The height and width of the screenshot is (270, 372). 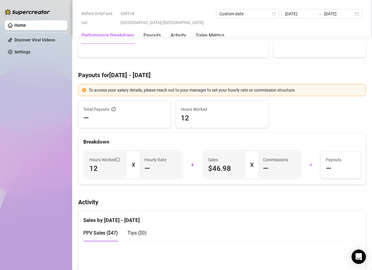 What do you see at coordinates (137, 233) in the screenshot?
I see `span: Tips ( $0 )` at bounding box center [137, 233].